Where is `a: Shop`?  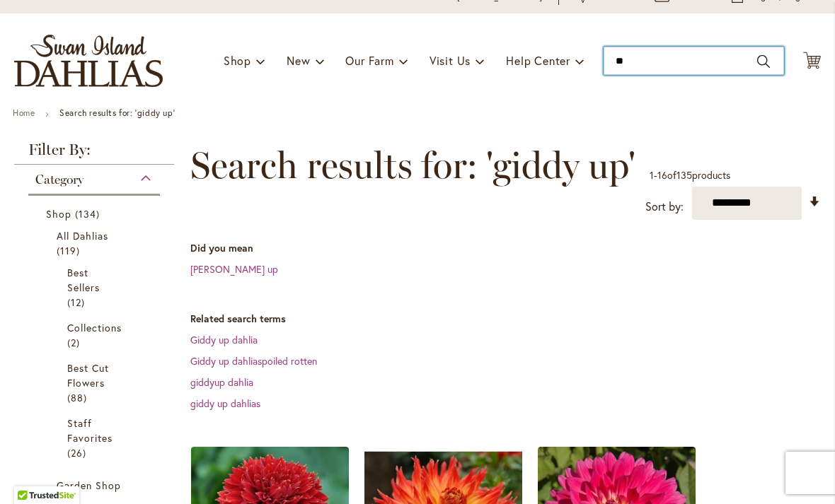 a: Shop is located at coordinates (96, 214).